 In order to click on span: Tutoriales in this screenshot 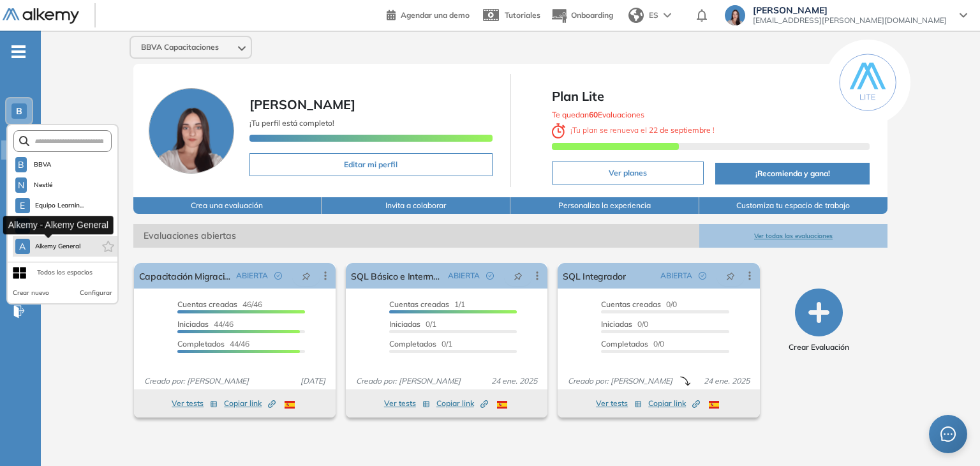, I will do `click(522, 15)`.